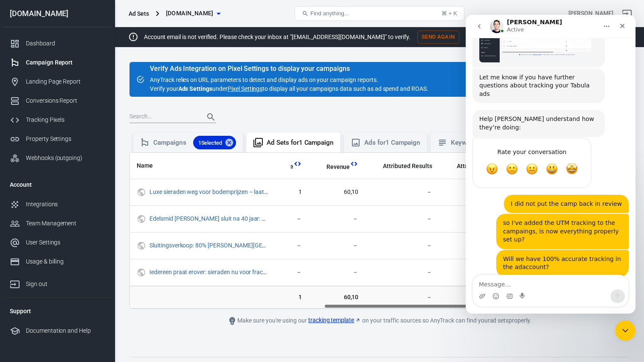  Describe the element at coordinates (195, 89) in the screenshot. I see `strong: Ads Settings` at that location.